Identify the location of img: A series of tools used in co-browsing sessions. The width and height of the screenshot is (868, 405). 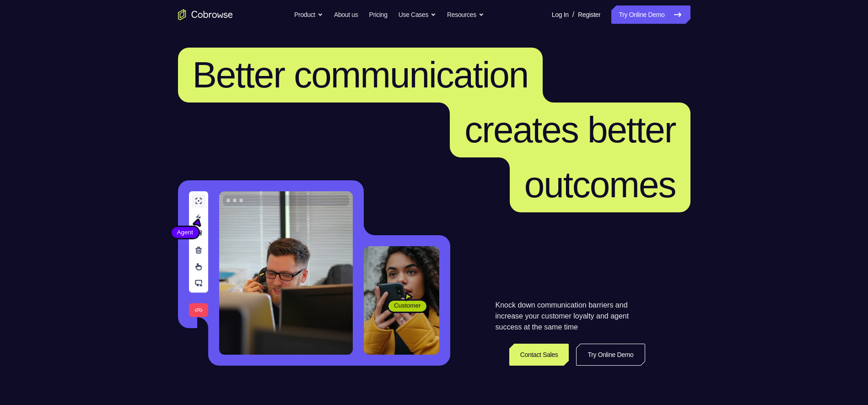
(199, 254).